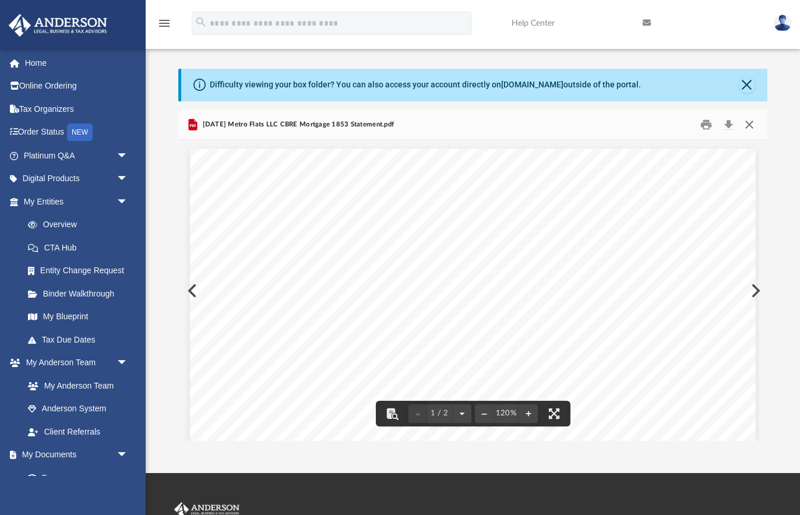 This screenshot has height=515, width=800. What do you see at coordinates (472, 290) in the screenshot?
I see `div: File preview` at bounding box center [472, 290].